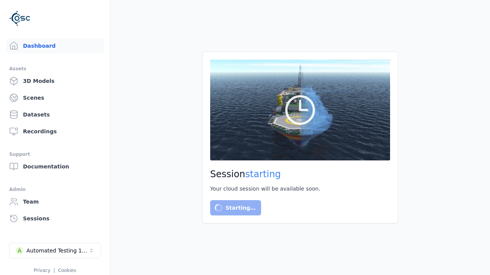  Describe the element at coordinates (235, 208) in the screenshot. I see `button: Starting…` at that location.